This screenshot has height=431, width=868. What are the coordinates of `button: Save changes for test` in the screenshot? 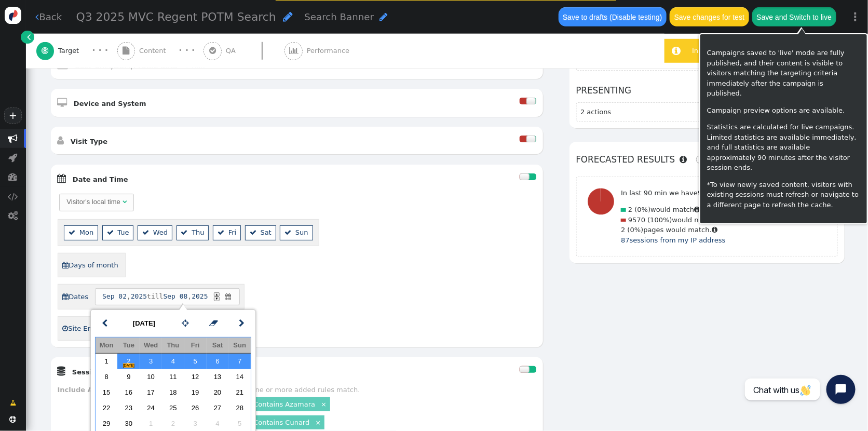 It's located at (709, 17).